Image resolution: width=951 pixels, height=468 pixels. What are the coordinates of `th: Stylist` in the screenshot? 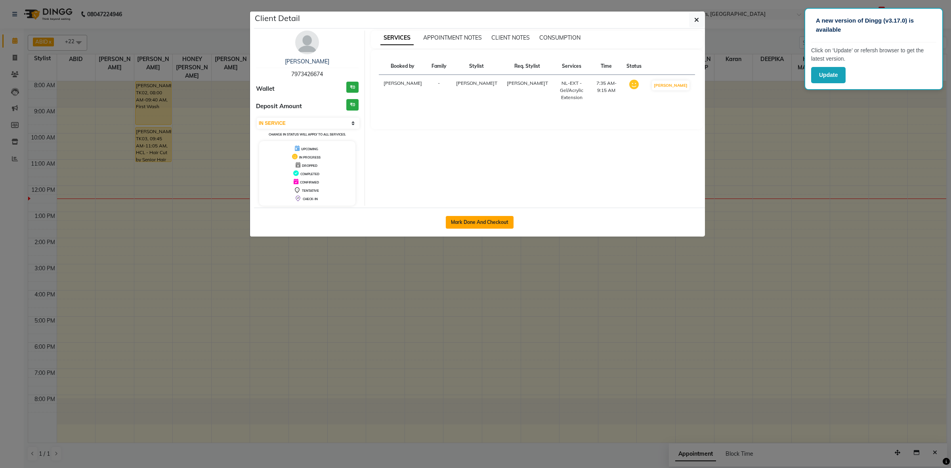 It's located at (477, 66).